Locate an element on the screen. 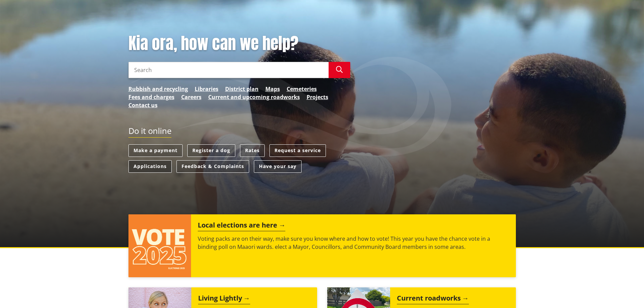  a: Make a payment is located at coordinates (156, 150).